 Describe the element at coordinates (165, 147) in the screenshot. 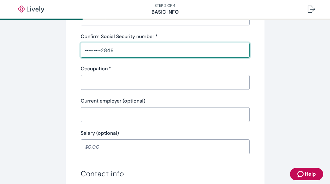

I see `input: $0.00` at that location.